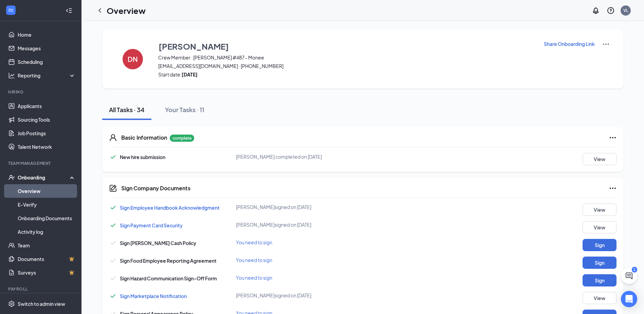 This screenshot has width=644, height=314. What do you see at coordinates (46, 191) in the screenshot?
I see `a: Overview` at bounding box center [46, 191].